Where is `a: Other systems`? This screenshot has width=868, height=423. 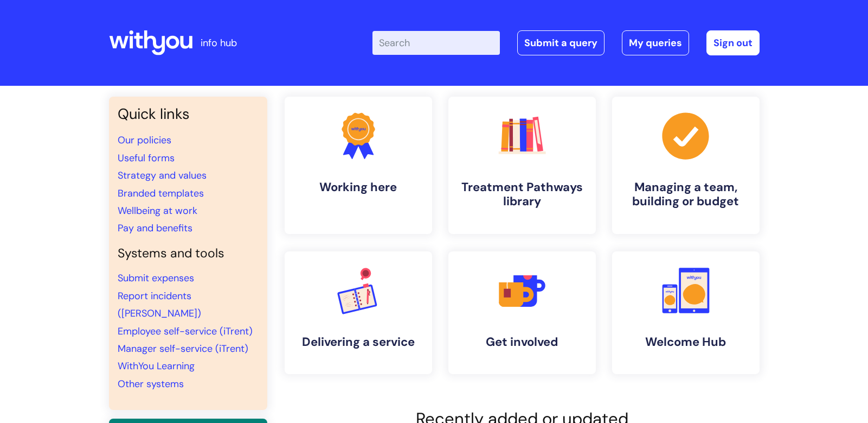 a: Other systems is located at coordinates (151, 384).